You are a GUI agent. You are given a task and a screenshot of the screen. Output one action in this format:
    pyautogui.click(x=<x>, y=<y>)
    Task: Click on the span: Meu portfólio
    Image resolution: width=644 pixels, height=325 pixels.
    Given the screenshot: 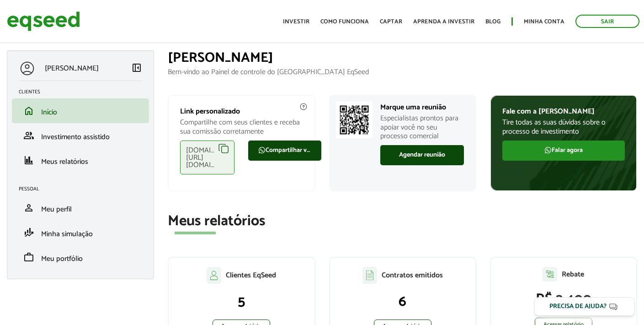 What is the action you would take?
    pyautogui.click(x=62, y=258)
    